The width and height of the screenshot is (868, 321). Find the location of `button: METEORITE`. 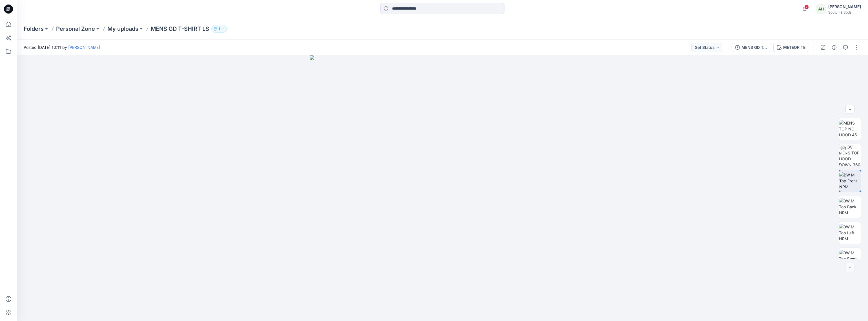

button: METEORITE is located at coordinates (791, 47).